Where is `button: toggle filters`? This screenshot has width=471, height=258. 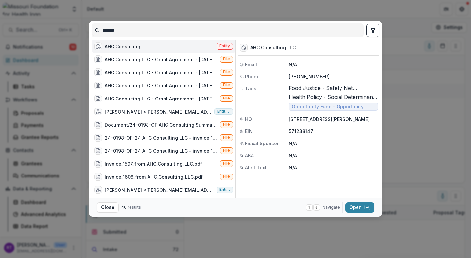 button: toggle filters is located at coordinates (373, 30).